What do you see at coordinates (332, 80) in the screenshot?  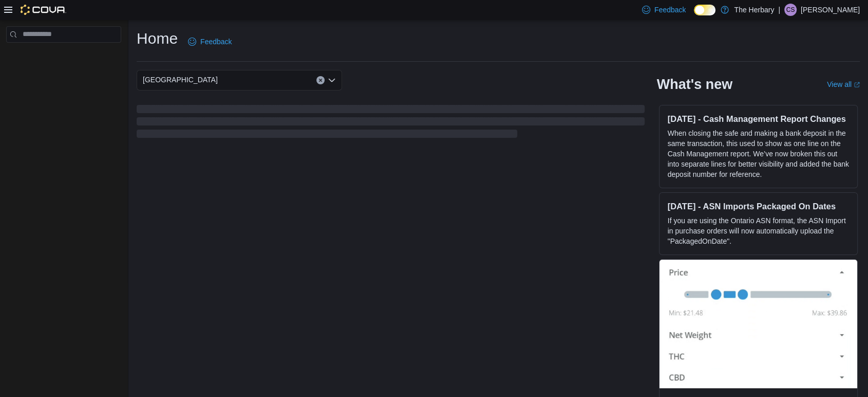 I see `button: Open list of options` at bounding box center [332, 80].